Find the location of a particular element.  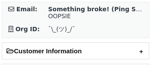

span: OOPSIE is located at coordinates (59, 16).